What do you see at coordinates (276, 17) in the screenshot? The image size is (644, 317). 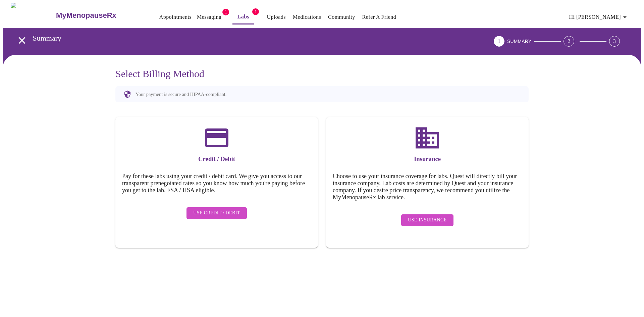 I see `a: Uploads` at bounding box center [276, 17].